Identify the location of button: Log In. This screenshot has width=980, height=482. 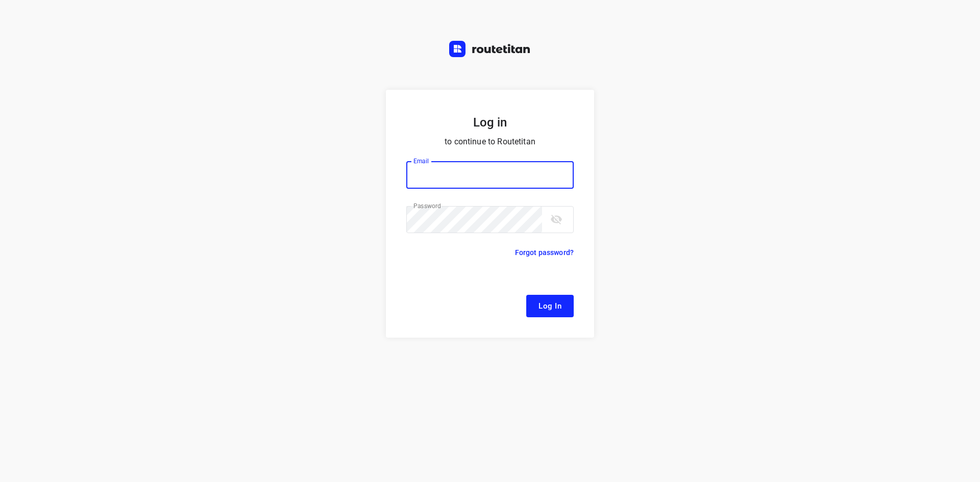
(550, 306).